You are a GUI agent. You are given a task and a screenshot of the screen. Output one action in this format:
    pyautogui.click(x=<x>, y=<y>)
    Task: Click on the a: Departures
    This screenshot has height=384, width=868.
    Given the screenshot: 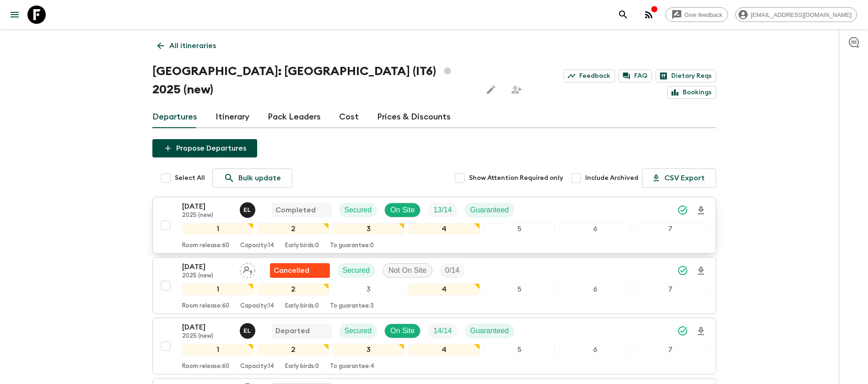 What is the action you would take?
    pyautogui.click(x=175, y=117)
    